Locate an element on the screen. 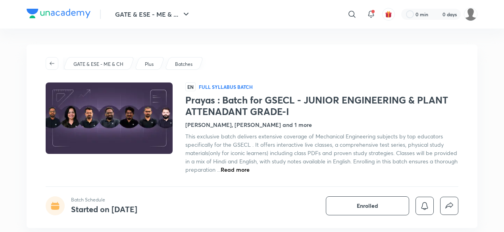 The width and height of the screenshot is (504, 232). p: Batches is located at coordinates (184, 64).